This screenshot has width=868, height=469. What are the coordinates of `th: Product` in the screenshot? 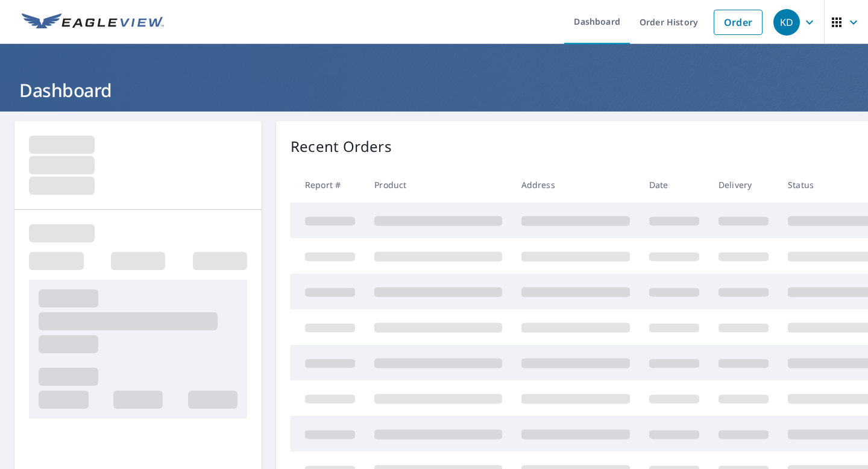 It's located at (438, 184).